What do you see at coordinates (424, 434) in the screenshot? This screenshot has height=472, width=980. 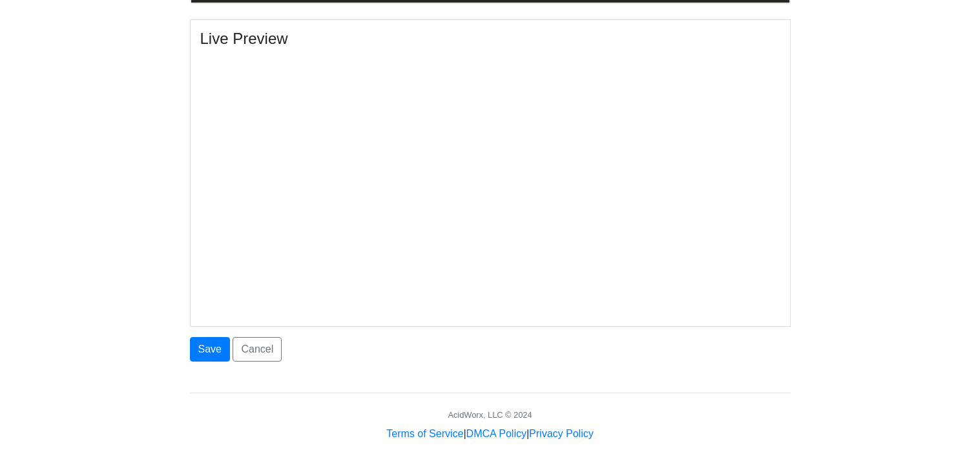 I see `a: Terms of Service` at bounding box center [424, 434].